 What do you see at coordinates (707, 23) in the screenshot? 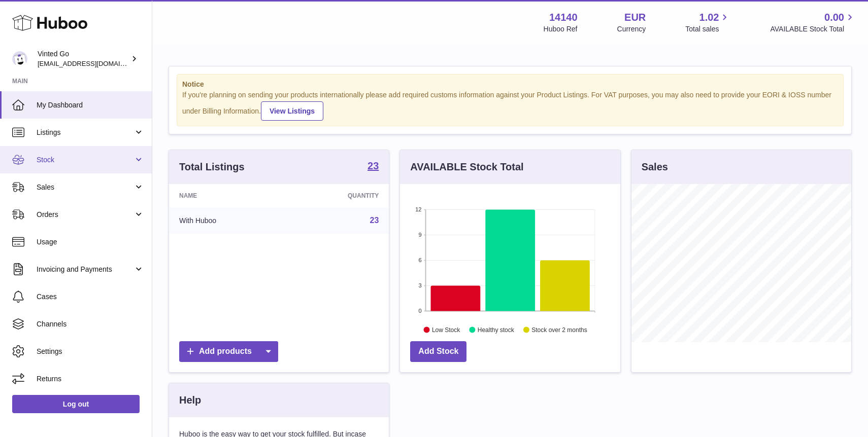
I see `a: 1.02 Total sales` at bounding box center [707, 23].